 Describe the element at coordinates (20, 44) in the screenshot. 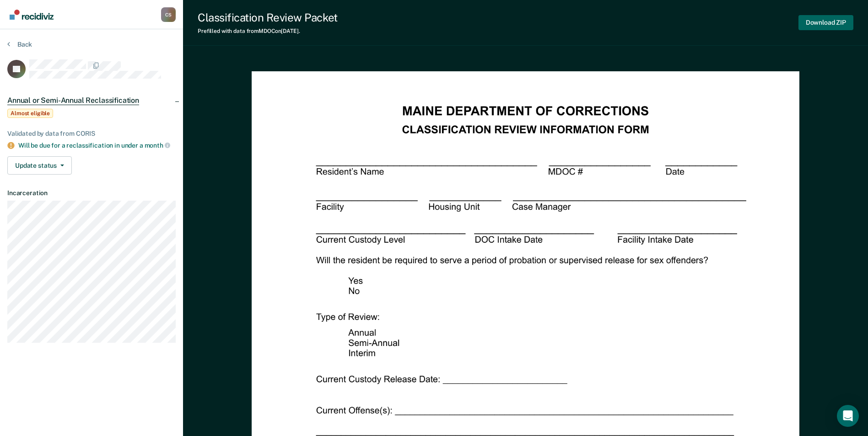

I see `button: Back` at that location.